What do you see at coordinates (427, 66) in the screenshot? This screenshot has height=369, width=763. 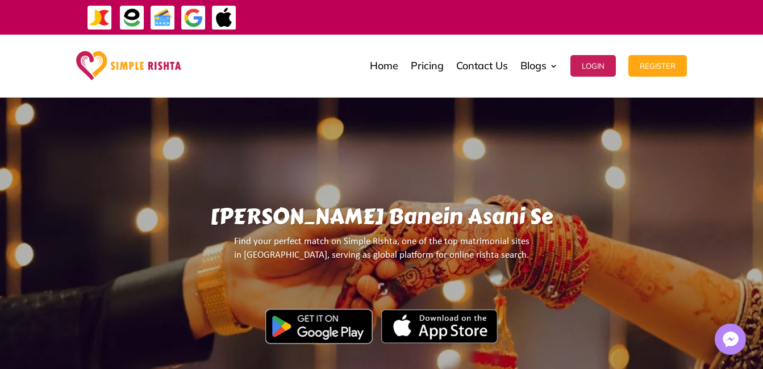 I see `a: Pricing` at bounding box center [427, 66].